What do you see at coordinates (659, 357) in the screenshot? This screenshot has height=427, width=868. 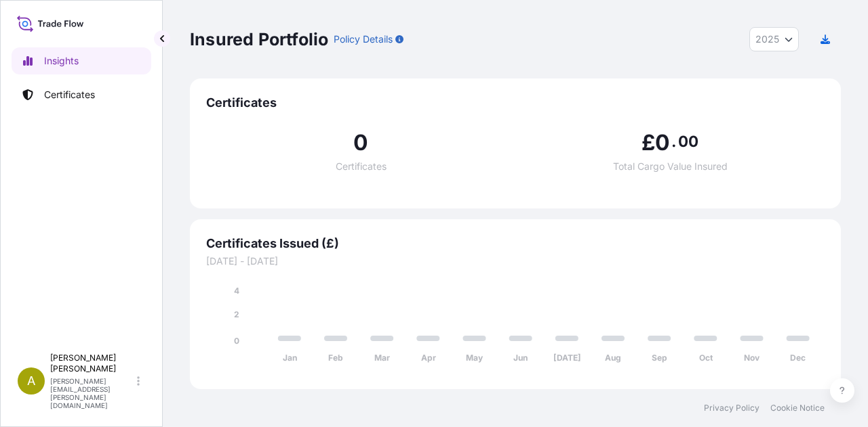 I see `tspan: Sep` at bounding box center [659, 357].